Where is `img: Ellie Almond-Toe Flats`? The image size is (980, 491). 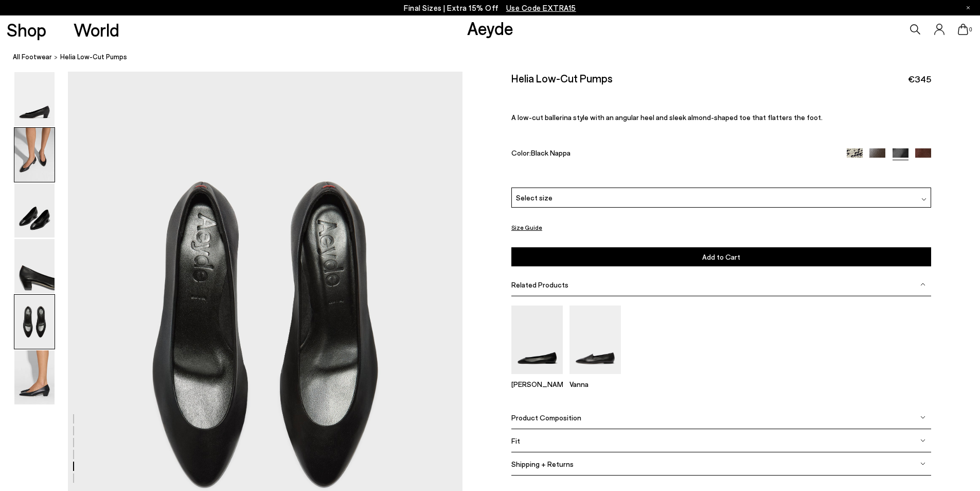 img: Ellie Almond-Toe Flats is located at coordinates (537, 340).